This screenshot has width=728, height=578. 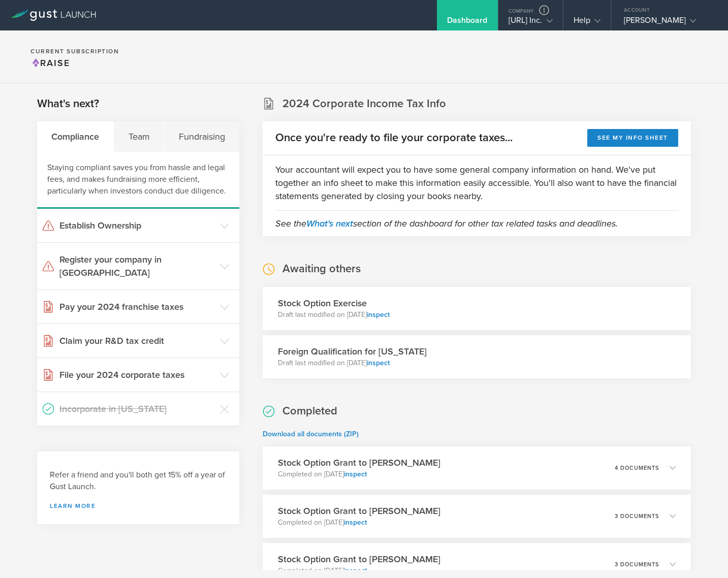 What do you see at coordinates (637, 468) in the screenshot?
I see `p: 4 documents` at bounding box center [637, 468].